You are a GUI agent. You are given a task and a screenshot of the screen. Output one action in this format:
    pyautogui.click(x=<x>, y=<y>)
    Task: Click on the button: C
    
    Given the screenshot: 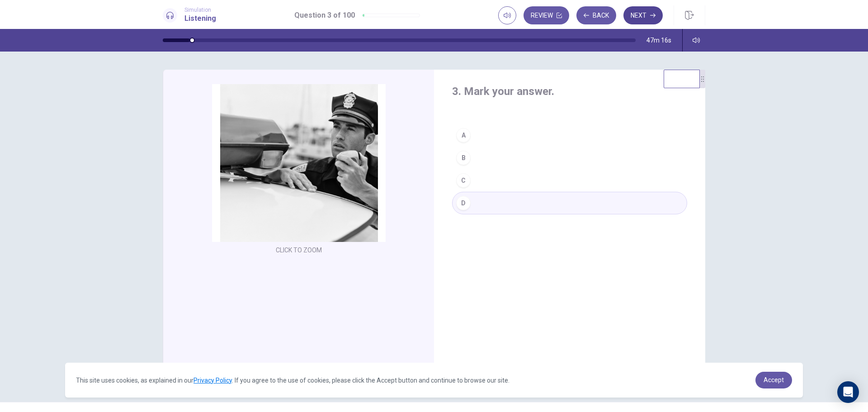 What is the action you would take?
    pyautogui.click(x=569, y=180)
    